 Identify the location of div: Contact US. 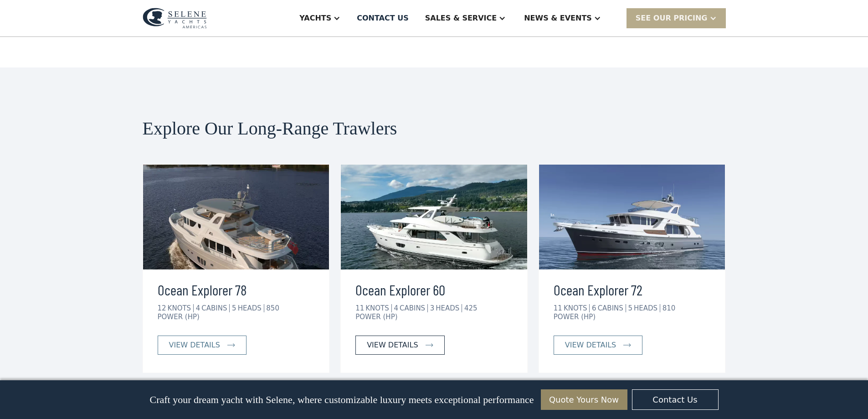
(383, 18).